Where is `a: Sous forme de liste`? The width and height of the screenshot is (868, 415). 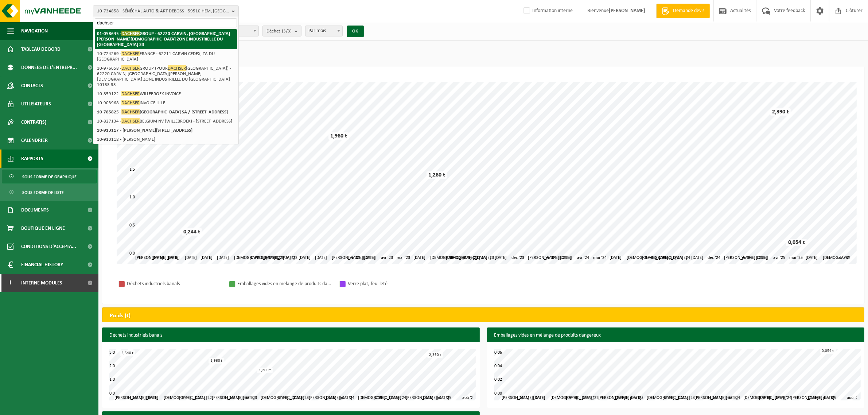
a: Sous forme de liste is located at coordinates (49, 192).